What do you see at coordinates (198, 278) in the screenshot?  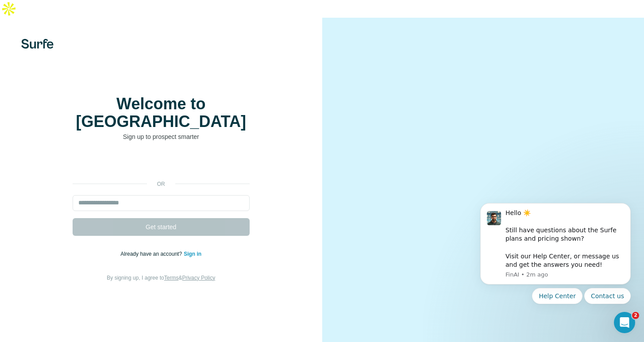 I see `a: Privacy Policy` at bounding box center [198, 278].